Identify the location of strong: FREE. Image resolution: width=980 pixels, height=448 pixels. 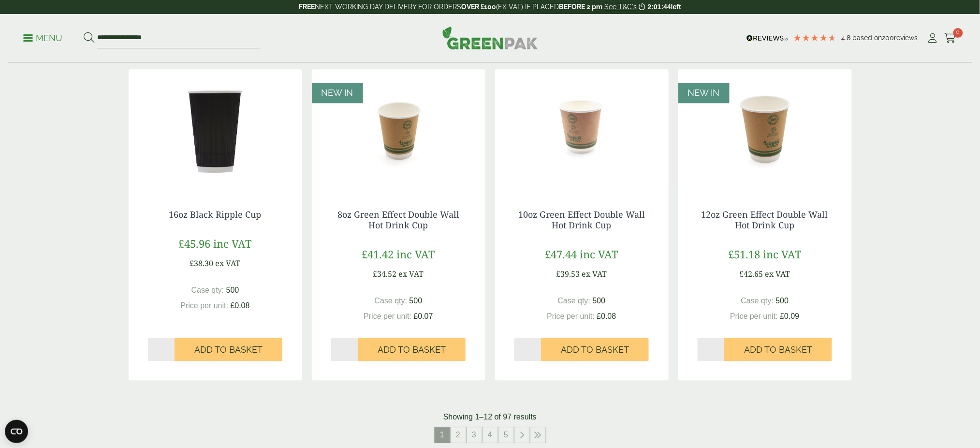
(306, 7).